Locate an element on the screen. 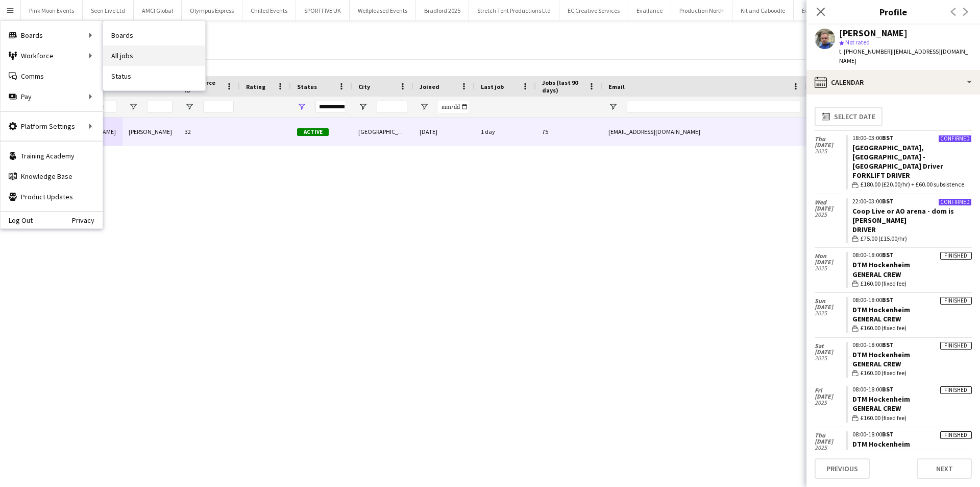 This screenshot has height=487, width=980. div: Confirmed is located at coordinates (955, 202).